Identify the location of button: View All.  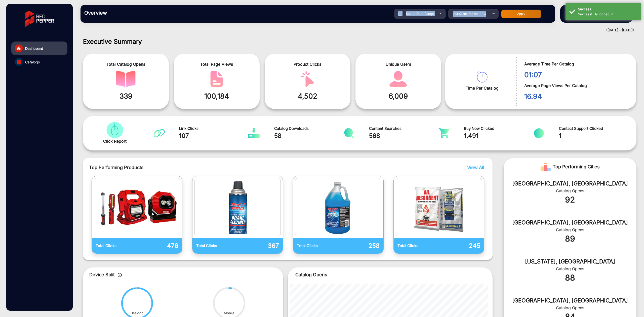
(474, 167).